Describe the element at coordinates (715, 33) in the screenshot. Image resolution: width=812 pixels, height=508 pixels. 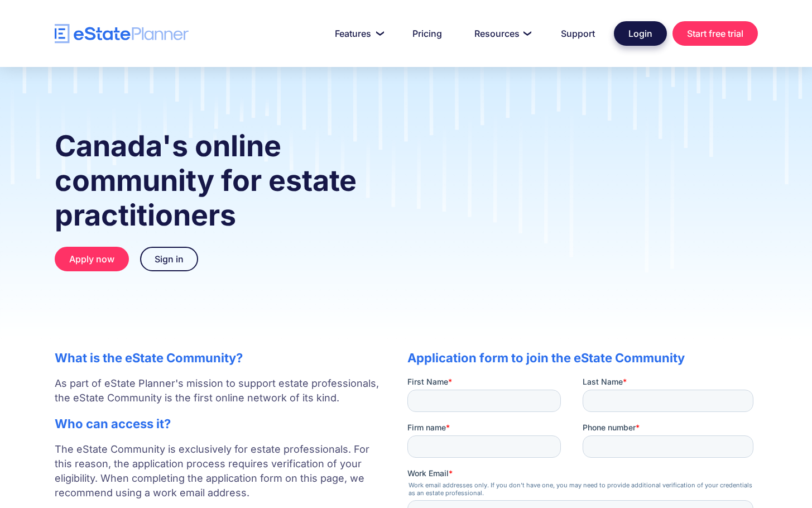
I see `a: Start free trial` at that location.